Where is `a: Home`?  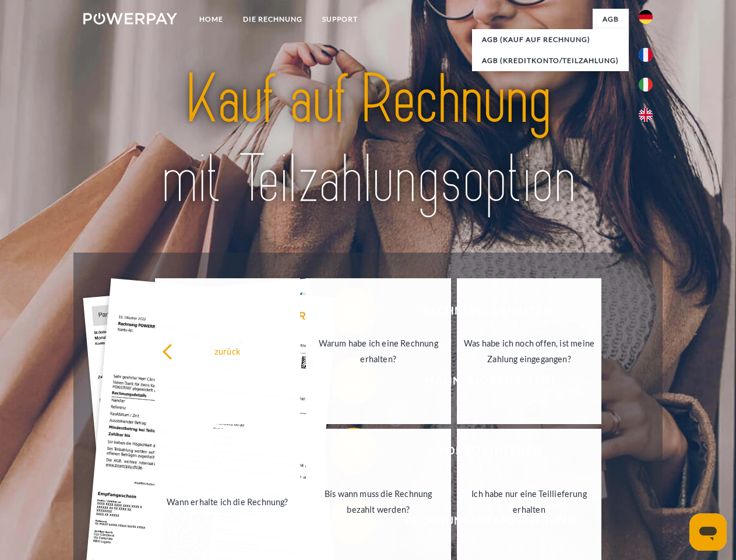
a: Home is located at coordinates (211, 19).